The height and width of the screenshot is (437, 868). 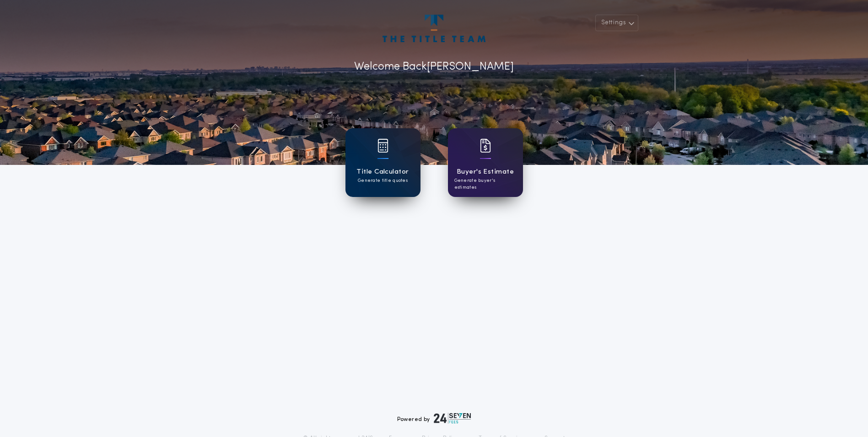 What do you see at coordinates (617, 23) in the screenshot?
I see `button: Settings` at bounding box center [617, 23].